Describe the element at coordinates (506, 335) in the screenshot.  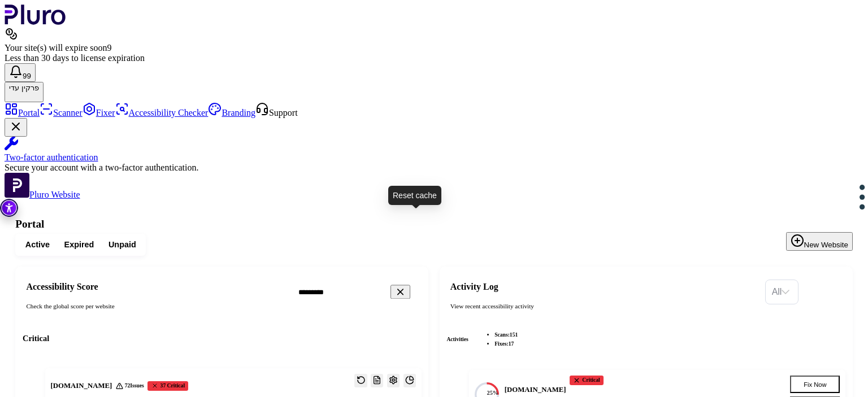
I see `li: scans :` at that location.